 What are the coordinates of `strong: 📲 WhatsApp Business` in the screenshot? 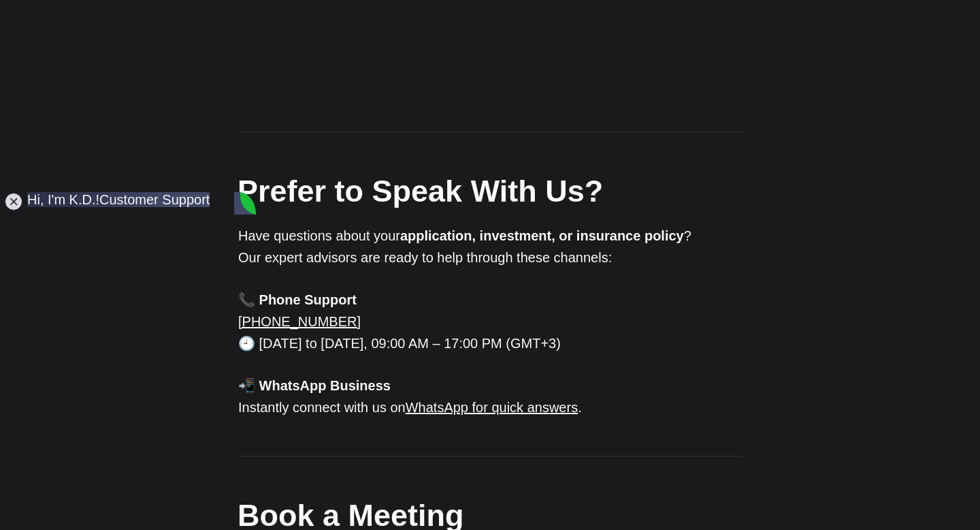 It's located at (315, 385).